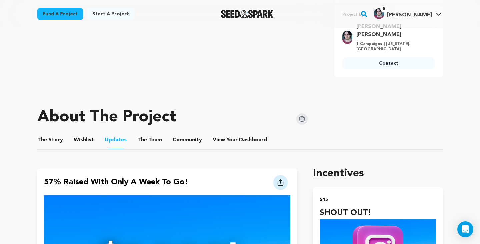 The image size is (480, 244). Describe the element at coordinates (247, 14) in the screenshot. I see `img: Seed&Spark Logo Dark Mode` at that location.